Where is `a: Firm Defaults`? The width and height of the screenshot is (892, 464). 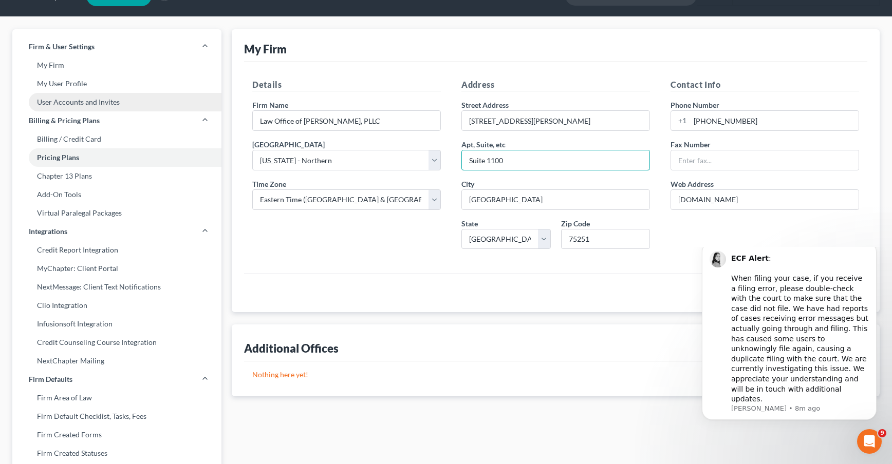
a: Firm Defaults is located at coordinates (117, 380).